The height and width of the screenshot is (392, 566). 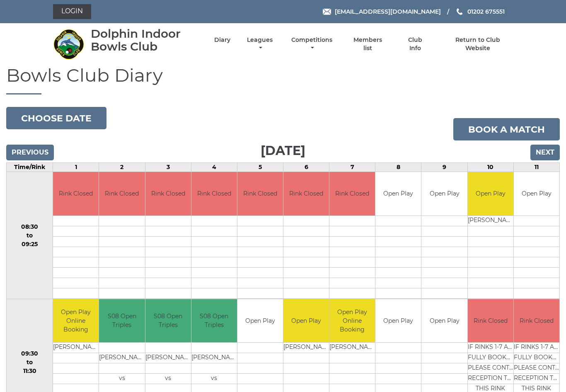 I want to click on button: Choose date, so click(x=56, y=118).